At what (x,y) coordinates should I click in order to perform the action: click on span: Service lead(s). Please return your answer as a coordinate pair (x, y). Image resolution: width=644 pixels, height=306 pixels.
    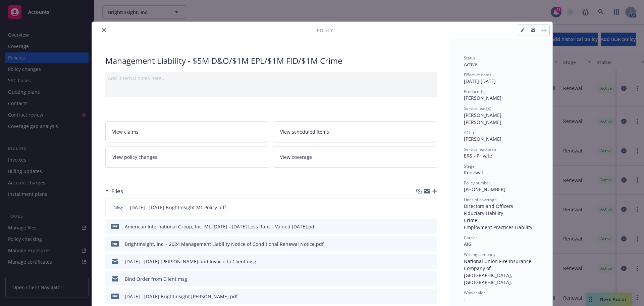
    Looking at the image, I should click on (478, 108).